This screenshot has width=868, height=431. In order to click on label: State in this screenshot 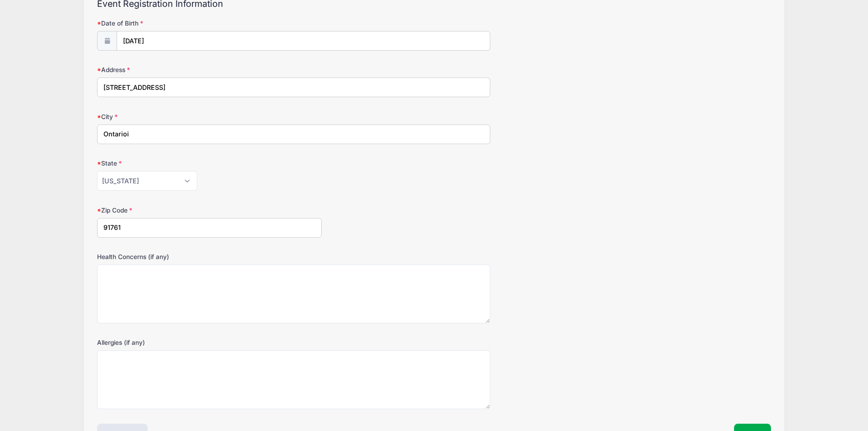, I will do `click(209, 163)`.